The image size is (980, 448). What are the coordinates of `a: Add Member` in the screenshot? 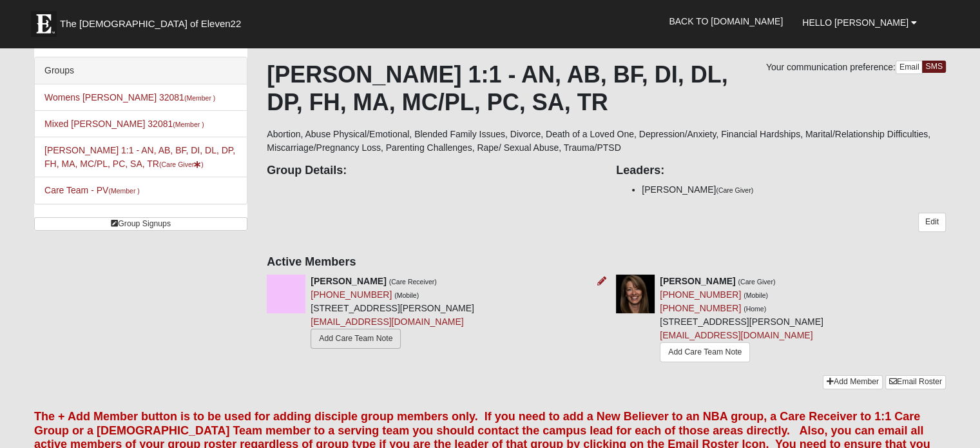 It's located at (852, 382).